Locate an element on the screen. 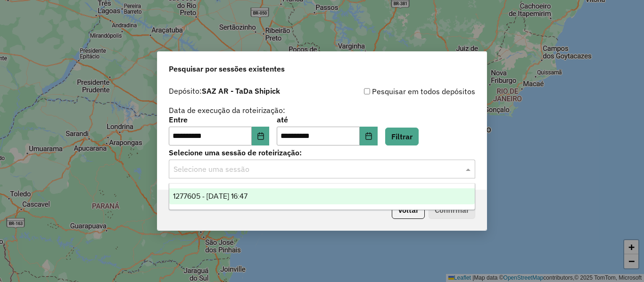  label: Selecione uma sessão de roteirização: is located at coordinates (322, 153).